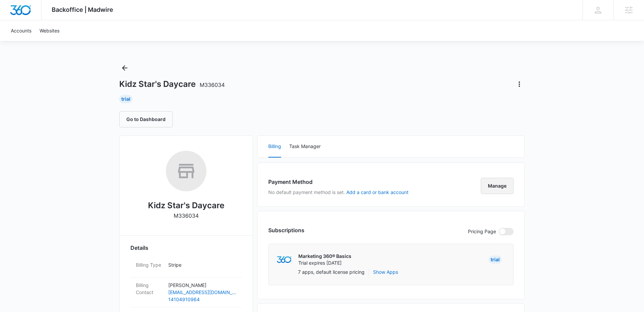 Image resolution: width=644 pixels, height=312 pixels. What do you see at coordinates (146, 120) in the screenshot?
I see `a: Go to Dashboard` at bounding box center [146, 120].